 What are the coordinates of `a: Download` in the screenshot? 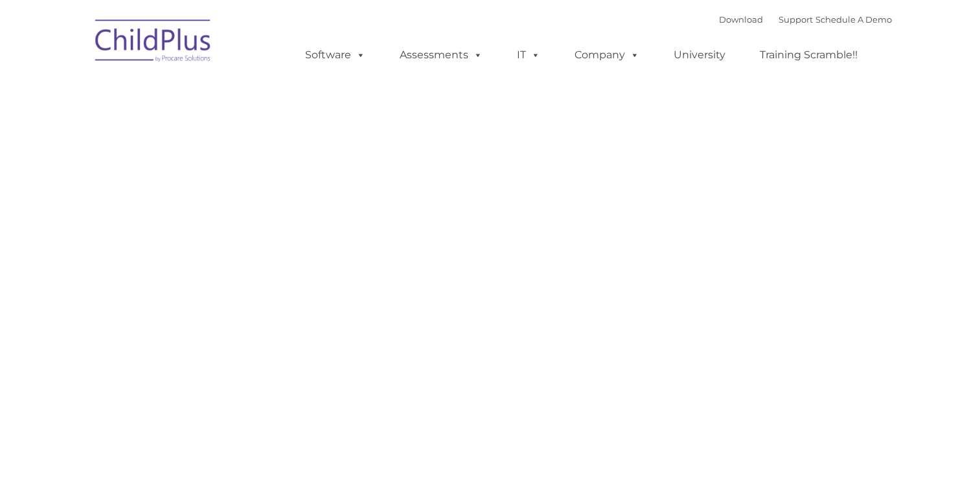 It's located at (741, 20).